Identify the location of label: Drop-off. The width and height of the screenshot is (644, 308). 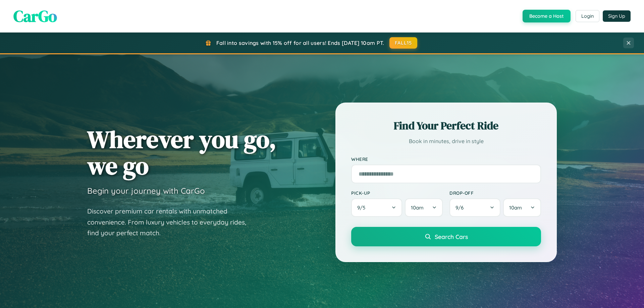
(495, 193).